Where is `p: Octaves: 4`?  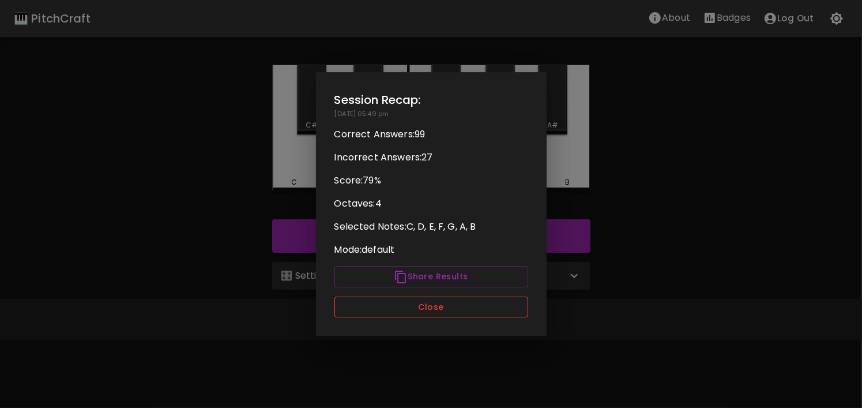 p: Octaves: 4 is located at coordinates (431, 204).